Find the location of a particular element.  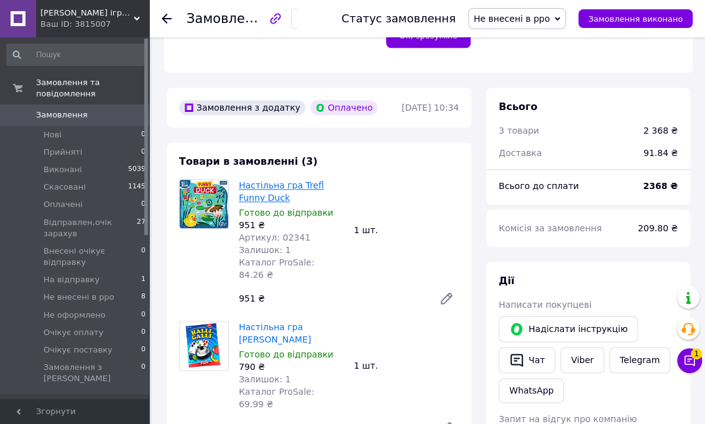

img: Настільна гра Halli Galli is located at coordinates (204, 346).